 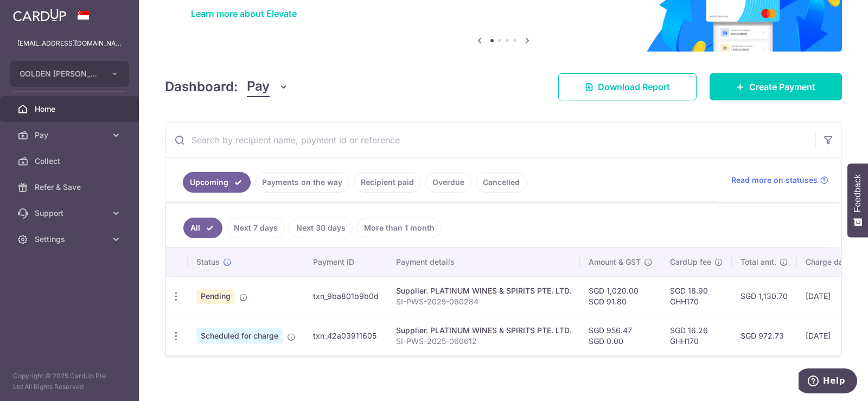 I want to click on a: All, so click(x=203, y=228).